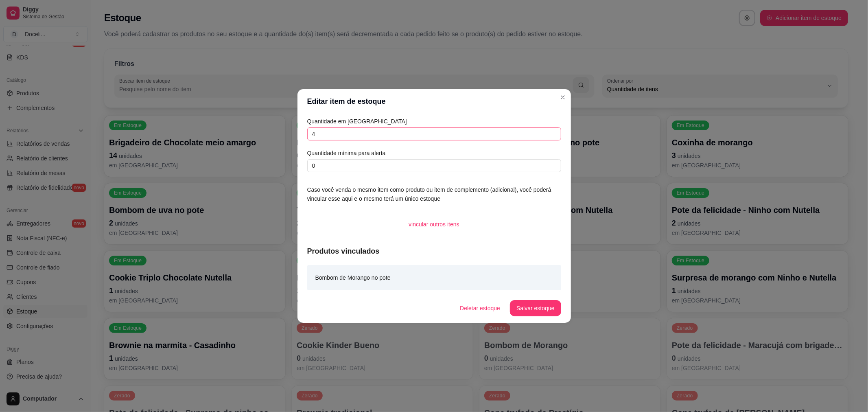 The height and width of the screenshot is (412, 868). What do you see at coordinates (563, 97) in the screenshot?
I see `button: Close` at bounding box center [563, 97].